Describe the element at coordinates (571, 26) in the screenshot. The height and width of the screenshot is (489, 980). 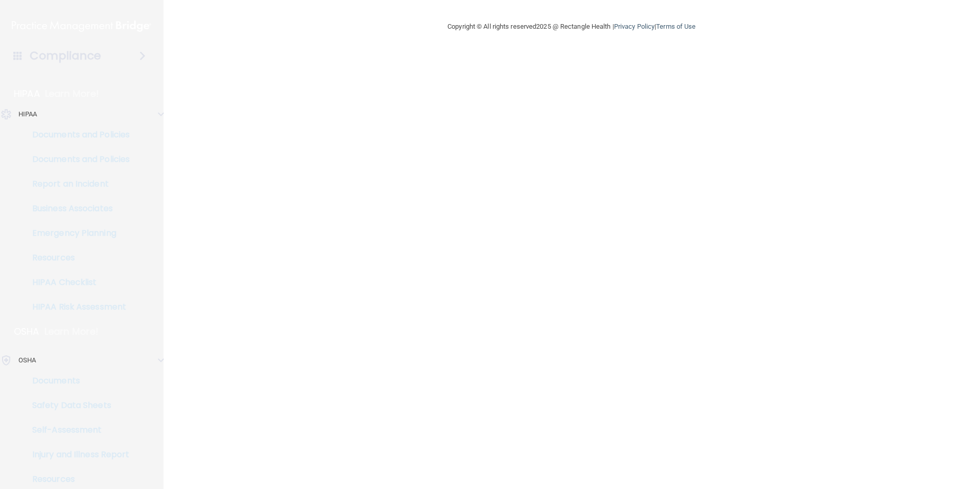
I see `div: Copyright © All rights reserved 2025 @ Rectangle Health | |` at that location.